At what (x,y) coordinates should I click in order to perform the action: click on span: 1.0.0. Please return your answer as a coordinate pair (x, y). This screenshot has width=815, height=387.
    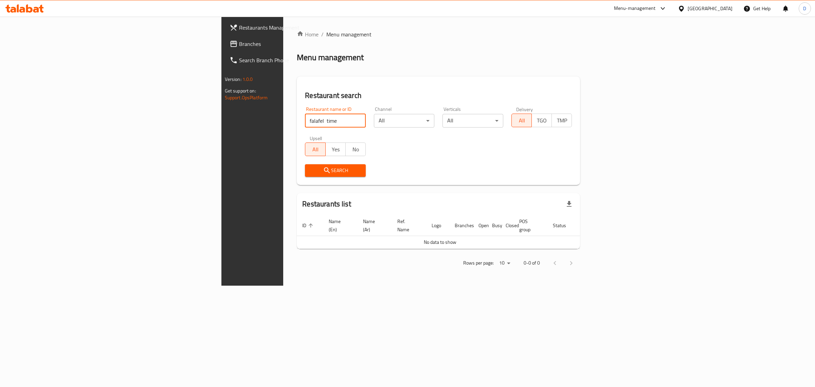
    Looking at the image, I should click on (248, 79).